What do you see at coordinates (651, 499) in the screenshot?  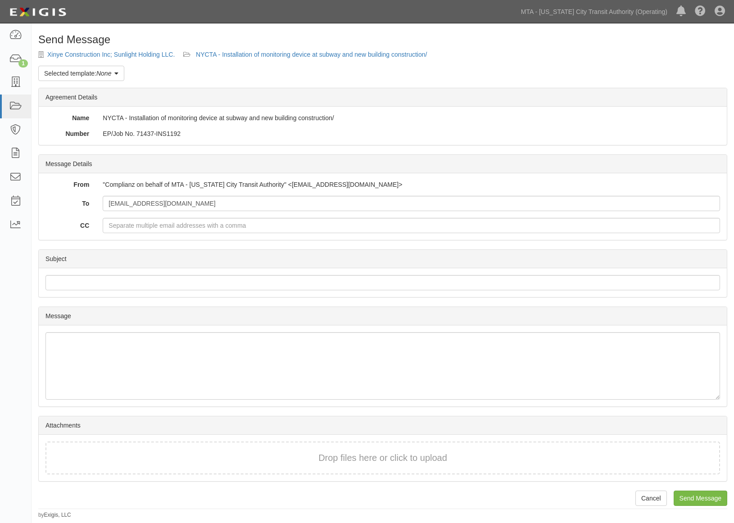 I see `a: Cancel` at bounding box center [651, 499].